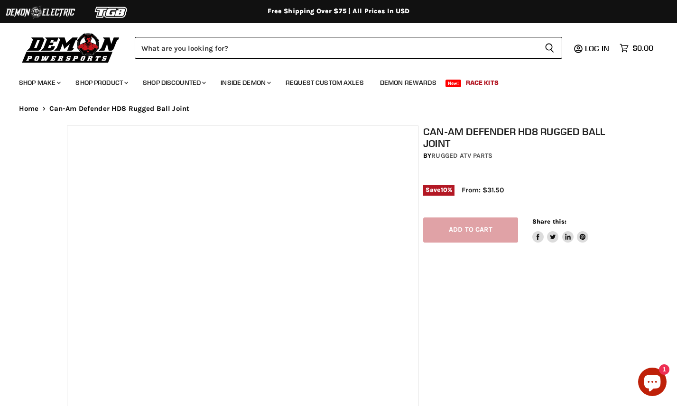  Describe the element at coordinates (519, 156) in the screenshot. I see `div: by` at that location.